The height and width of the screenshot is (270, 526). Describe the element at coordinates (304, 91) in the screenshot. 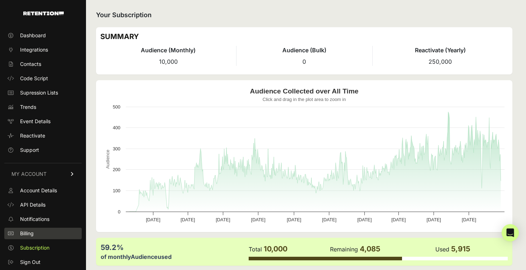

I see `text: Audience Collected over All Time` at that location.